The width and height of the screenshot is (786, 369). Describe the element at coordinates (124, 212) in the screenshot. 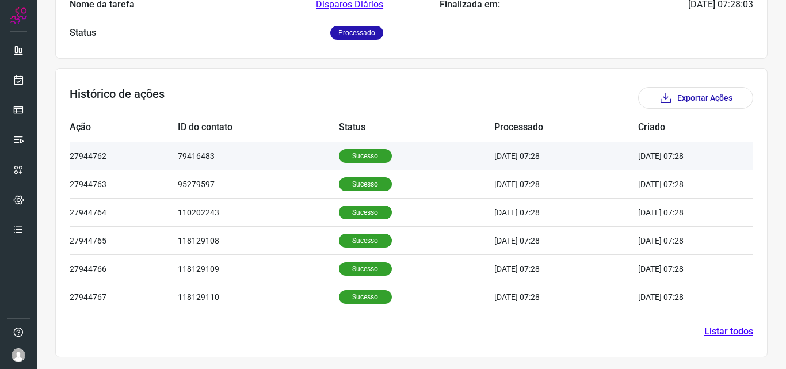

I see `td: 27944764` at that location.